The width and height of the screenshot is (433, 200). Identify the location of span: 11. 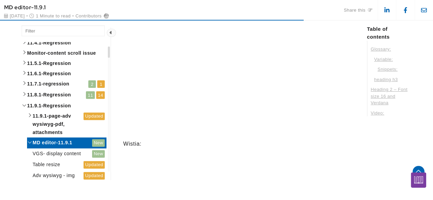
(90, 95).